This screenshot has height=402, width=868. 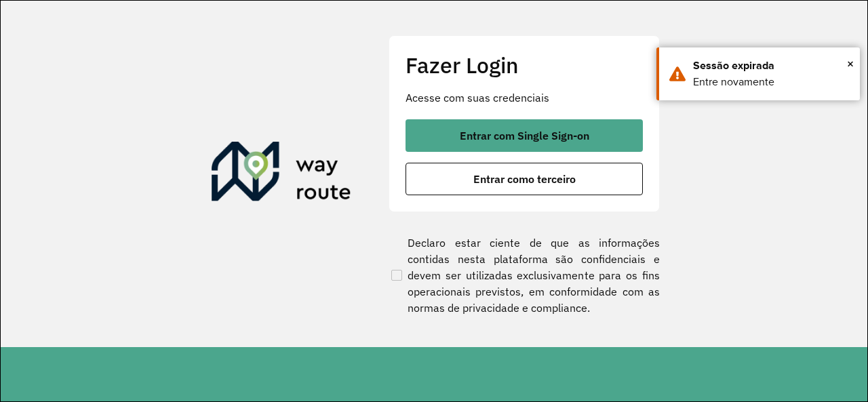 What do you see at coordinates (524, 178) in the screenshot?
I see `span: Entrar como terceiro` at bounding box center [524, 178].